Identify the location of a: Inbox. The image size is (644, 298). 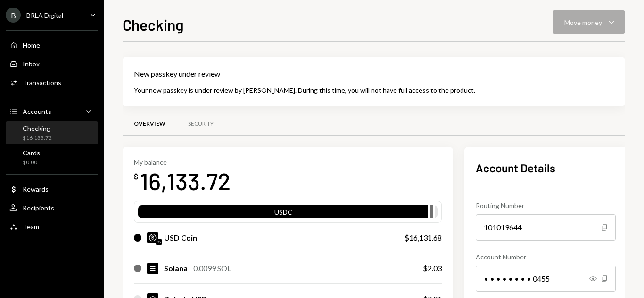
(52, 63).